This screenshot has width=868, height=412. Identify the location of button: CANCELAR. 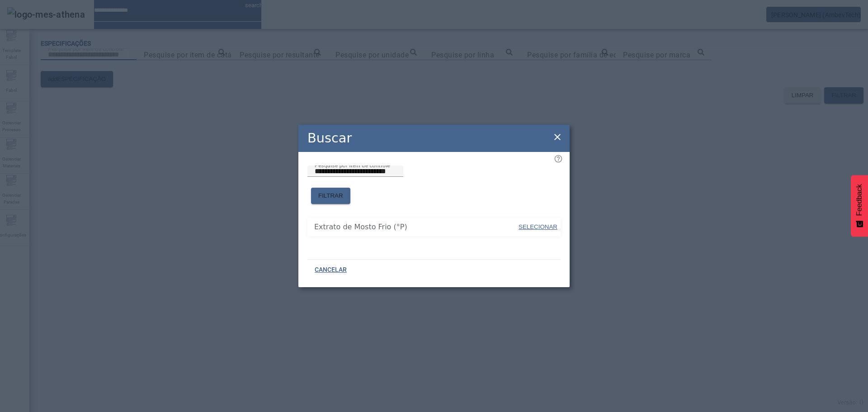
(331, 270).